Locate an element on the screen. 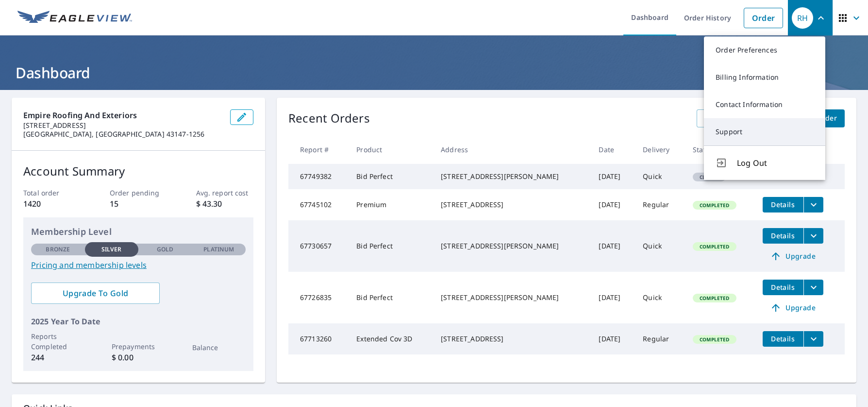 This screenshot has height=407, width=868. p: 2025 Year To Date is located at coordinates (139, 322).